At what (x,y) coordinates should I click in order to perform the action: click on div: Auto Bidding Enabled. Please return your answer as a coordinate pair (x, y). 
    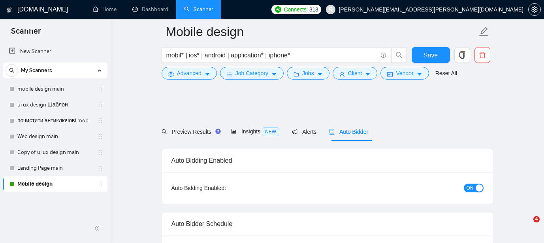
    Looking at the image, I should click on (328, 160).